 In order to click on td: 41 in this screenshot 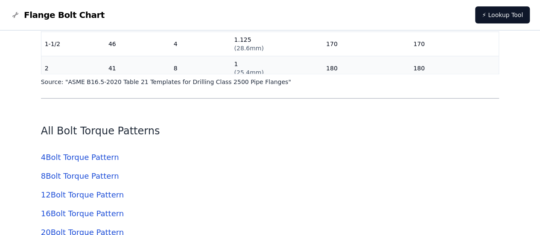, I will do `click(137, 68)`.